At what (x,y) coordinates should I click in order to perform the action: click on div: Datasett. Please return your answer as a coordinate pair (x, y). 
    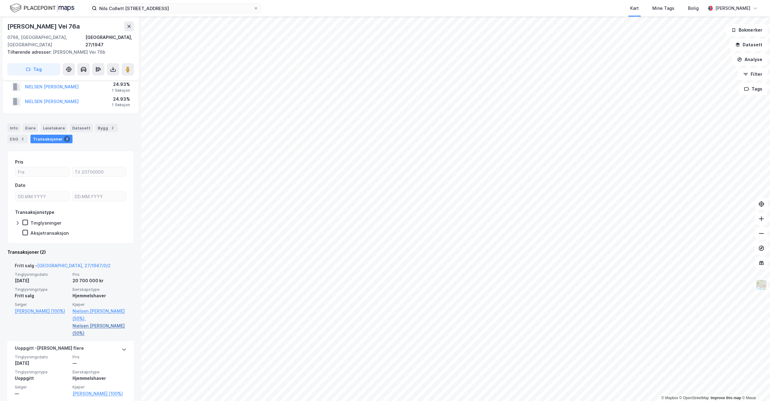
    Looking at the image, I should click on (81, 128).